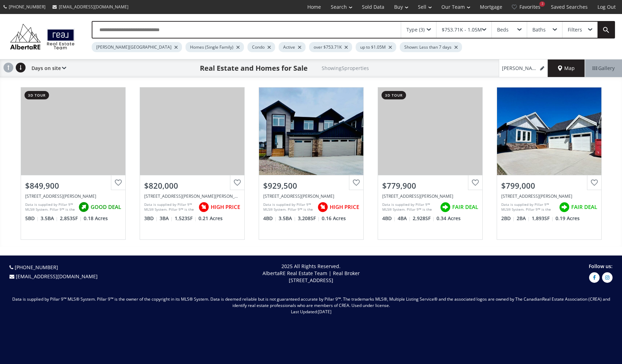 This screenshot has height=364, width=622. I want to click on span: 3 BA, so click(166, 218).